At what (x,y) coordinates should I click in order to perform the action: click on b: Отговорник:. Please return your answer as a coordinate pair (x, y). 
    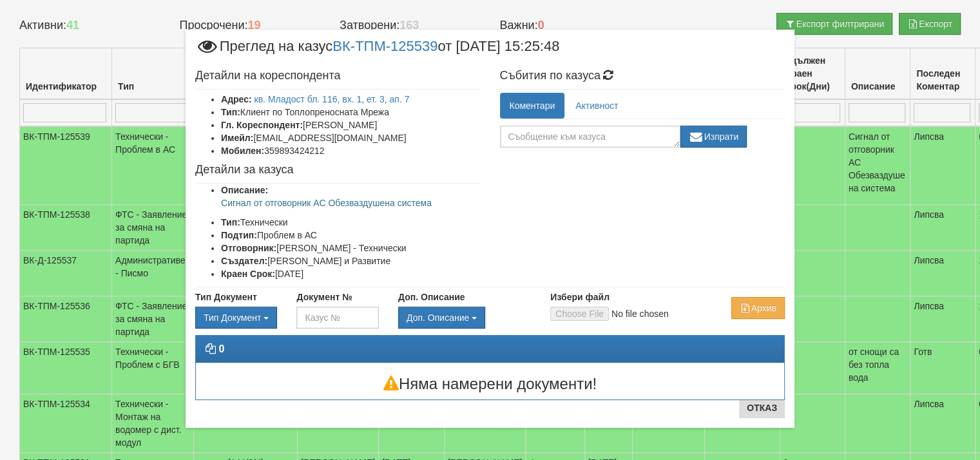
    Looking at the image, I should click on (249, 248).